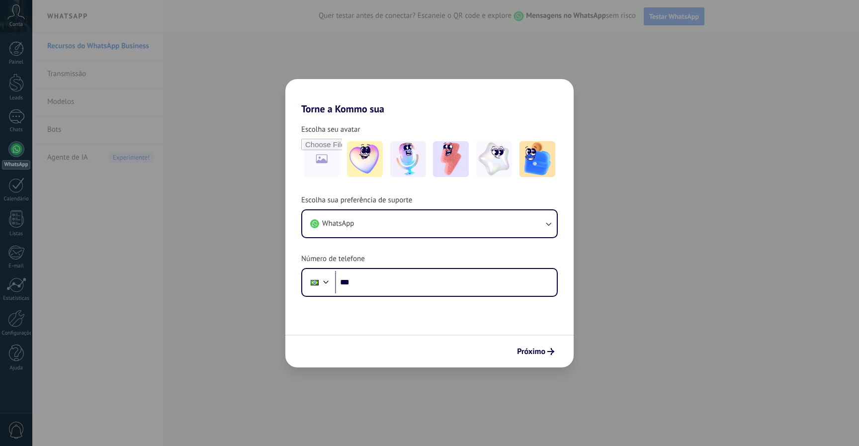 The height and width of the screenshot is (446, 859). What do you see at coordinates (451, 159) in the screenshot?
I see `img: -3.jpeg` at bounding box center [451, 159].